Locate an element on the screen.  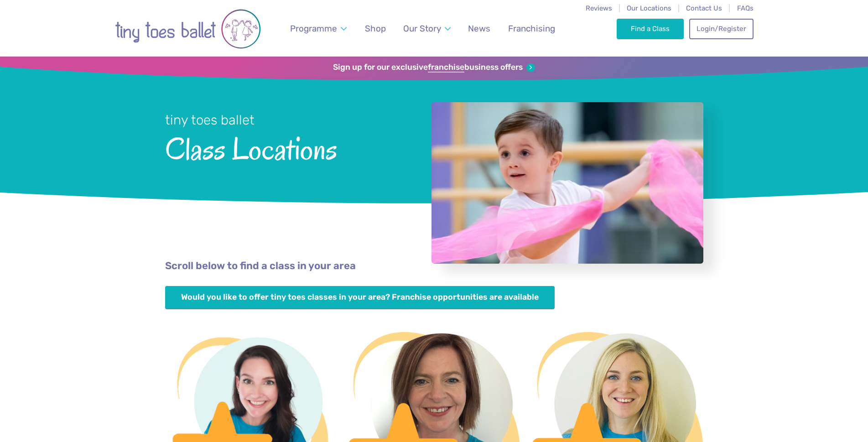
span: Our Story is located at coordinates (422, 28).